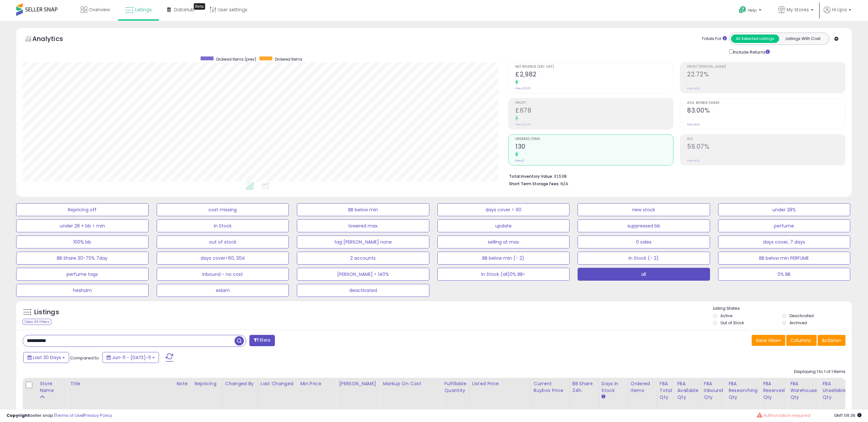  What do you see at coordinates (363, 226) in the screenshot?
I see `button: lowered max` at bounding box center [363, 226].